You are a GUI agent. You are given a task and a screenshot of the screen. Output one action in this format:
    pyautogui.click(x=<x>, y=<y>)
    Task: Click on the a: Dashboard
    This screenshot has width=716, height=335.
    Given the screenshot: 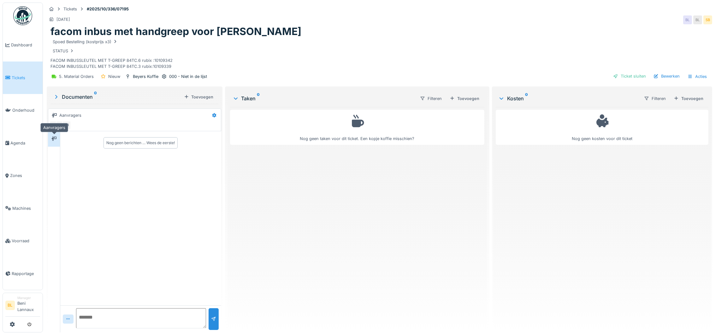 What is the action you would take?
    pyautogui.click(x=23, y=45)
    